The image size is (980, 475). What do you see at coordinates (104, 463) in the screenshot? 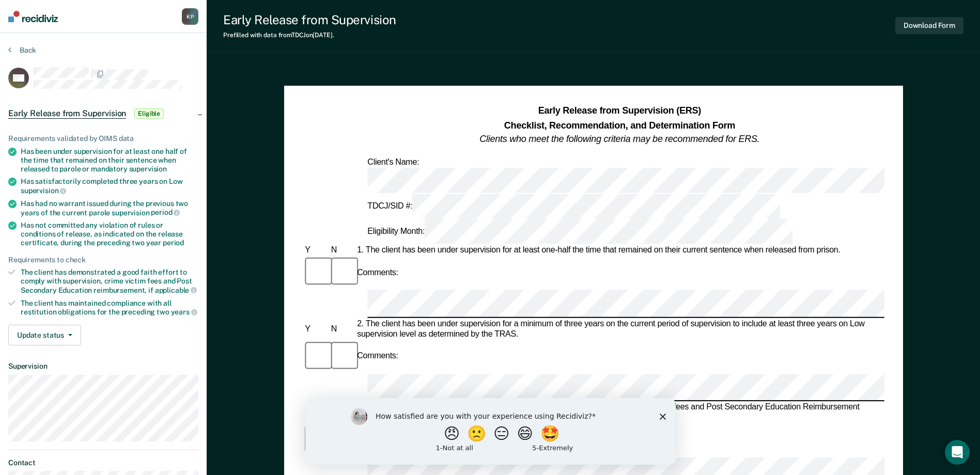
I see `dt: Contact` at bounding box center [104, 463].